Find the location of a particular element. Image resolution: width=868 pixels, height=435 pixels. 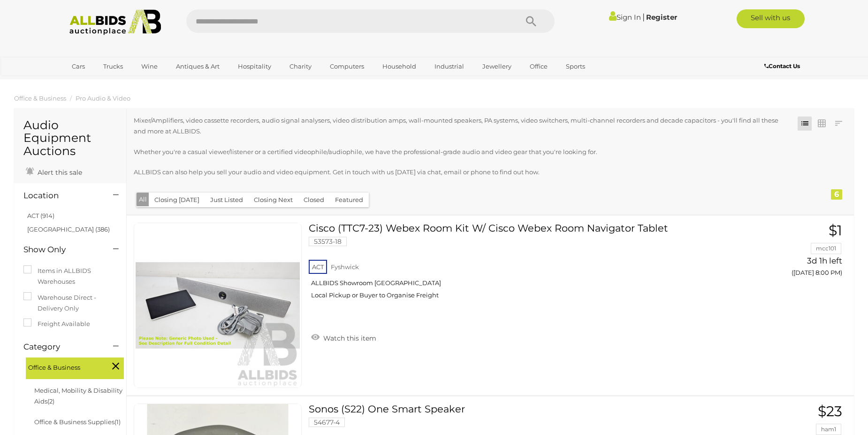

a: Alert this sale is located at coordinates (54, 172).